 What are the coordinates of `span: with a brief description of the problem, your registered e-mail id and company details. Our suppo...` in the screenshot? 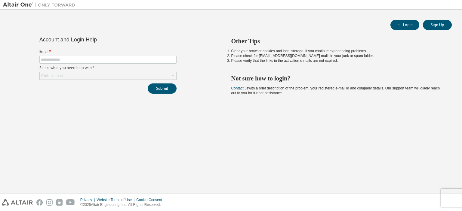 It's located at (336, 91).